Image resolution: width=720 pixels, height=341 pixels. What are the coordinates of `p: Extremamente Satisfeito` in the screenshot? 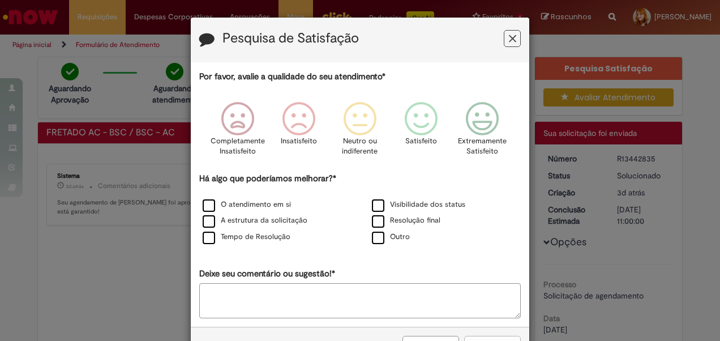 It's located at (482, 146).